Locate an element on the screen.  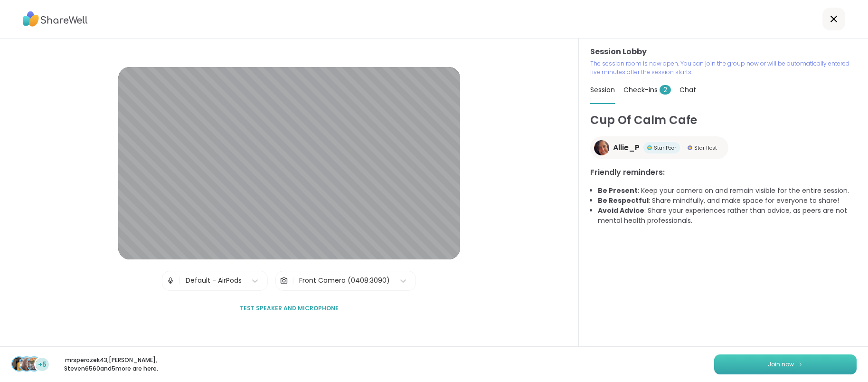
b: Be Respectful is located at coordinates (623, 200).